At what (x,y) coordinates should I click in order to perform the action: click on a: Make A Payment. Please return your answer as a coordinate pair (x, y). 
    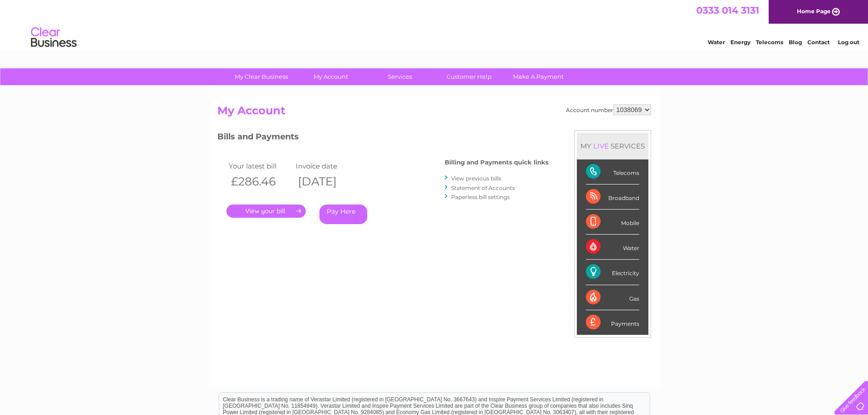
    Looking at the image, I should click on (538, 77).